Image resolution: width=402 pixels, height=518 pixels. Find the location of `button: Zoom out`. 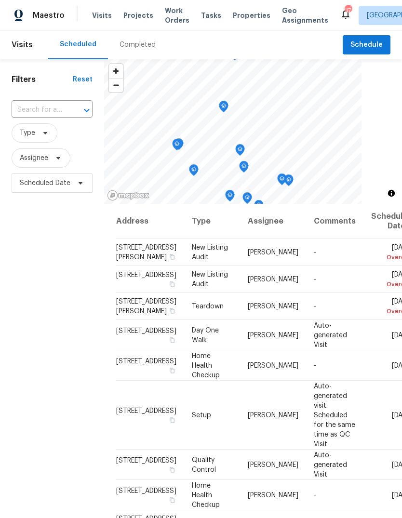

button: Zoom out is located at coordinates (116, 85).